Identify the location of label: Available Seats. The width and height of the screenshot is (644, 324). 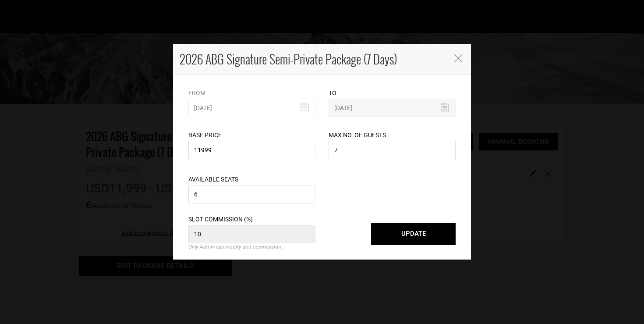
(213, 179).